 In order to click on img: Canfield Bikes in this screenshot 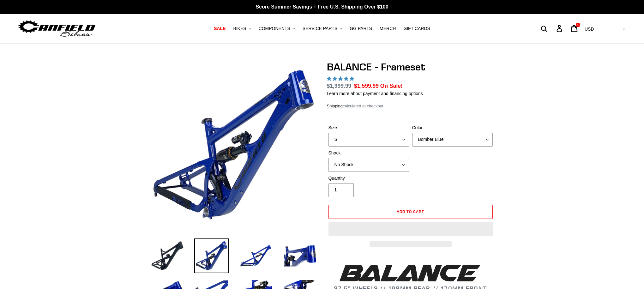, I will do `click(57, 28)`.